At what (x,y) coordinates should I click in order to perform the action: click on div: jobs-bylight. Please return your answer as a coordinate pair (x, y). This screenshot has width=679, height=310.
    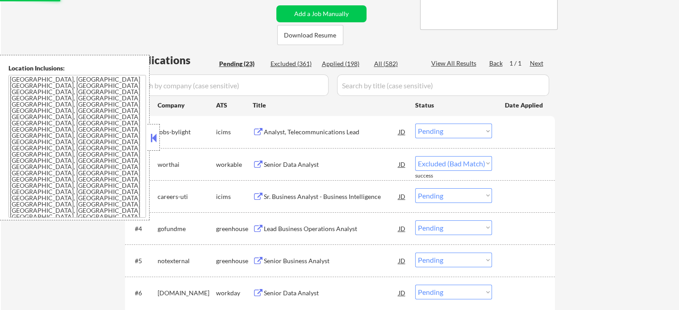
    Looking at the image, I should click on (187, 132).